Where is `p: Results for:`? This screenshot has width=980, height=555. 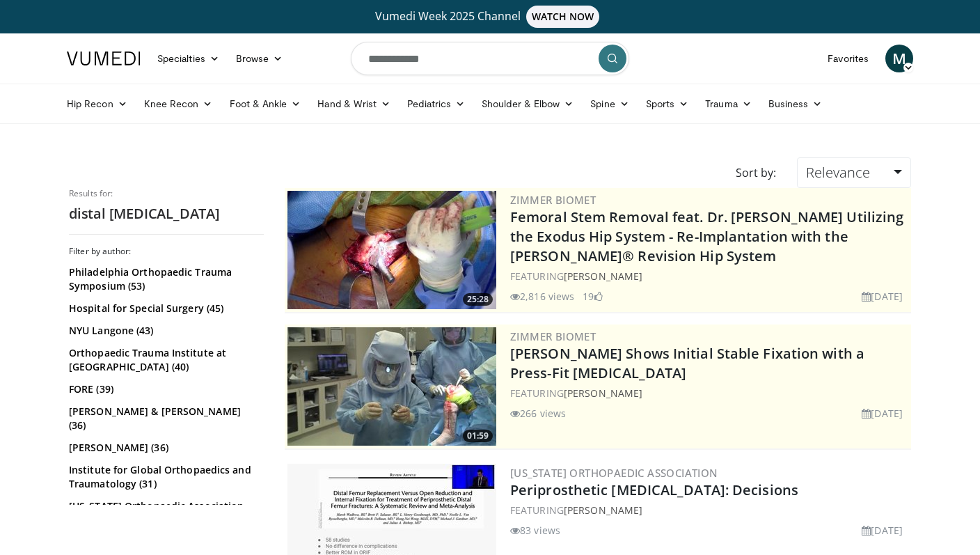
p: Results for: is located at coordinates (166, 193).